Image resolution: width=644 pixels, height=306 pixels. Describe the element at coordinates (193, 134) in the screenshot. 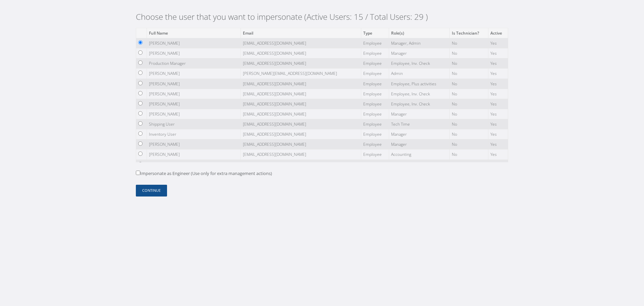

I see `td: Inventory User` at that location.